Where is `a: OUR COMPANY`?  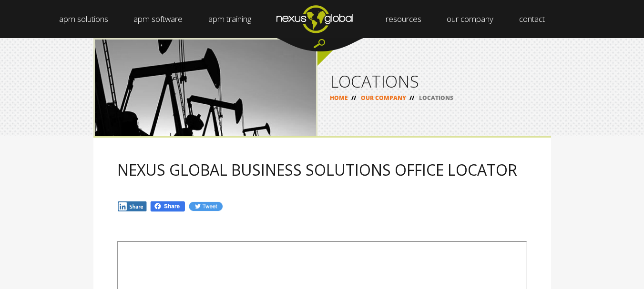 a: OUR COMPANY is located at coordinates (383, 98).